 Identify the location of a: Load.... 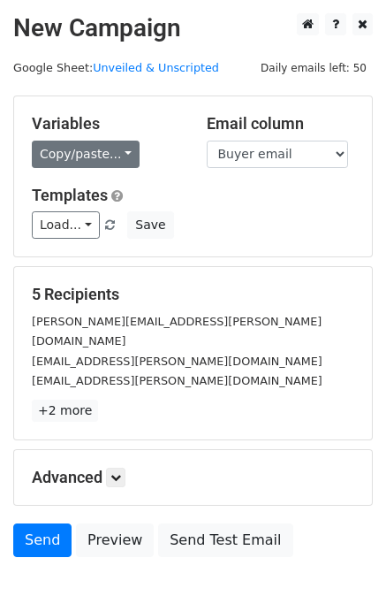
(65, 225).